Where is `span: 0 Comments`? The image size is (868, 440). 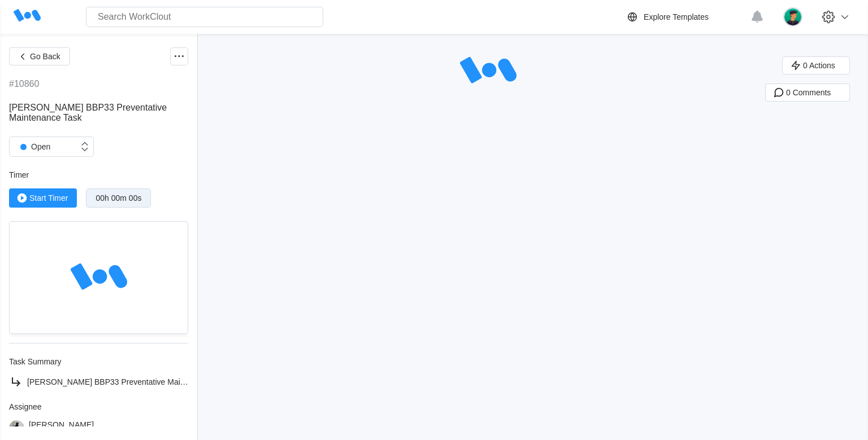
span: 0 Comments is located at coordinates (808, 93).